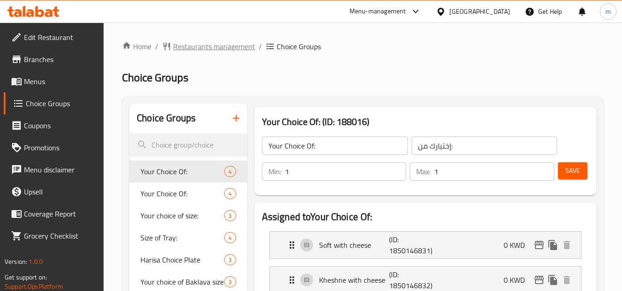 The width and height of the screenshot is (622, 291). What do you see at coordinates (275, 172) in the screenshot?
I see `p: Min:` at bounding box center [275, 172].